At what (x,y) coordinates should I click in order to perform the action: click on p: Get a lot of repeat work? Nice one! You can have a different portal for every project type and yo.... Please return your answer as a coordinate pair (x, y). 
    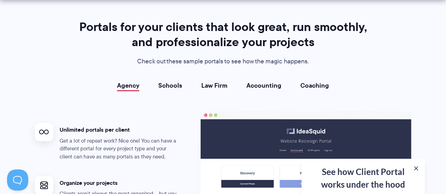
    Looking at the image, I should click on (119, 149).